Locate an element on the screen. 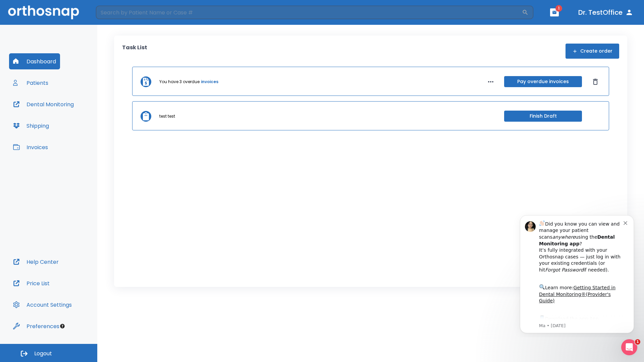 This screenshot has width=644, height=362. button: Dr. TestOffice is located at coordinates (606, 12).